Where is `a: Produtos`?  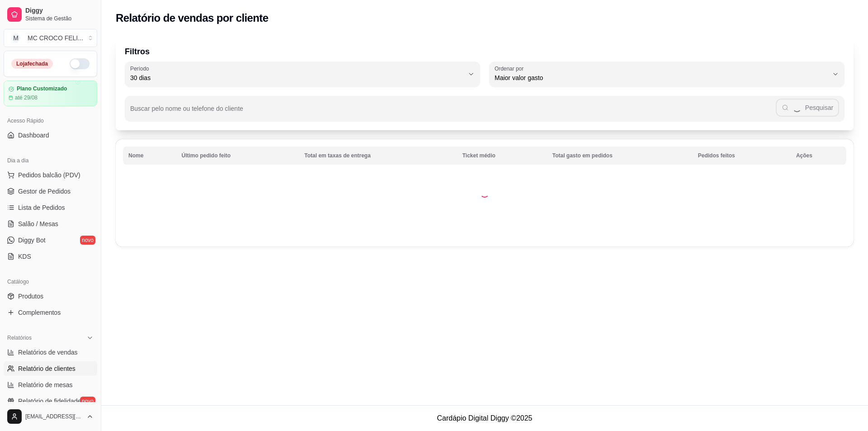
a: Produtos is located at coordinates (50, 296).